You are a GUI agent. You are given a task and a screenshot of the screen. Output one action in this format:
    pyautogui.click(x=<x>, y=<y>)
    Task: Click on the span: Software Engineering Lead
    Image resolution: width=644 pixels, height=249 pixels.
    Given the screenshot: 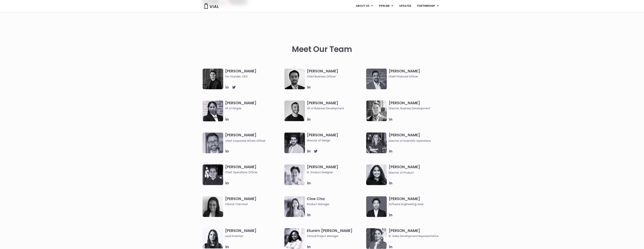 What is the action you would take?
    pyautogui.click(x=417, y=204)
    